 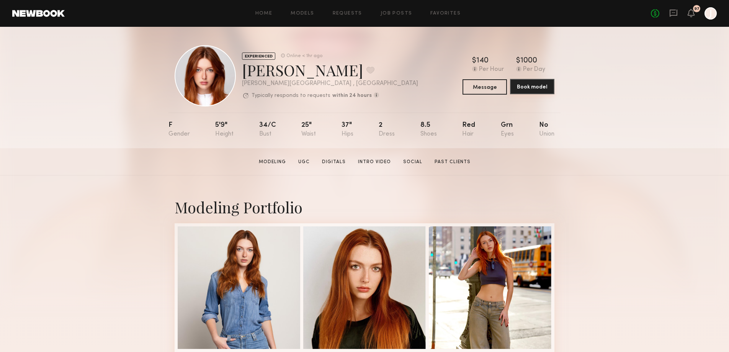 I want to click on div: 34/c, so click(x=267, y=129).